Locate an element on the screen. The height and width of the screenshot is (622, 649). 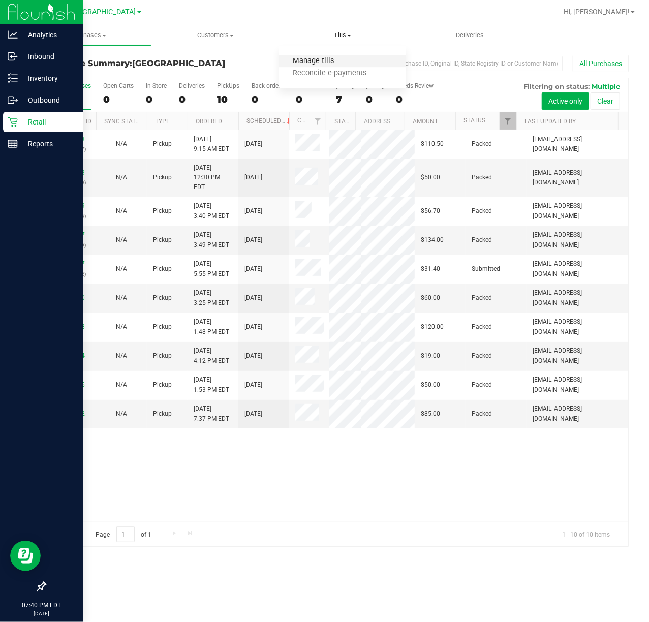
span: $50.00 is located at coordinates (430, 384).